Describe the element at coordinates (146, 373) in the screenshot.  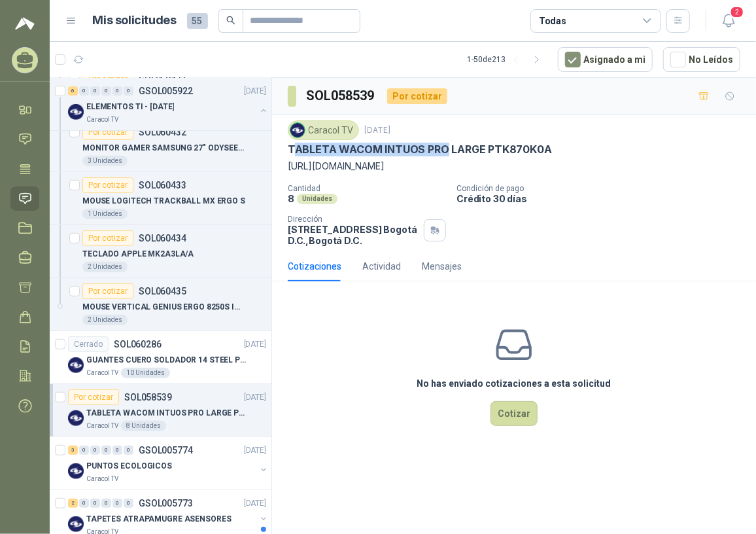
I see `div: 10 Unidades` at that location.